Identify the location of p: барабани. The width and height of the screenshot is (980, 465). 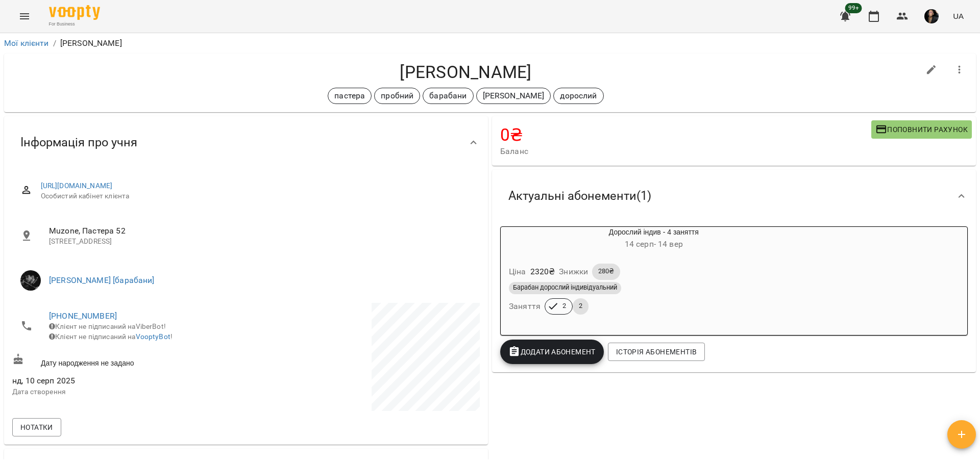
(447, 96).